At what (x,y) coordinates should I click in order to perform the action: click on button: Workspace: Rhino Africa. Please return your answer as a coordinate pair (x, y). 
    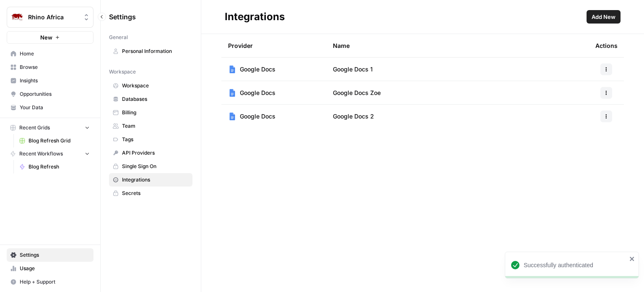
    Looking at the image, I should click on (50, 17).